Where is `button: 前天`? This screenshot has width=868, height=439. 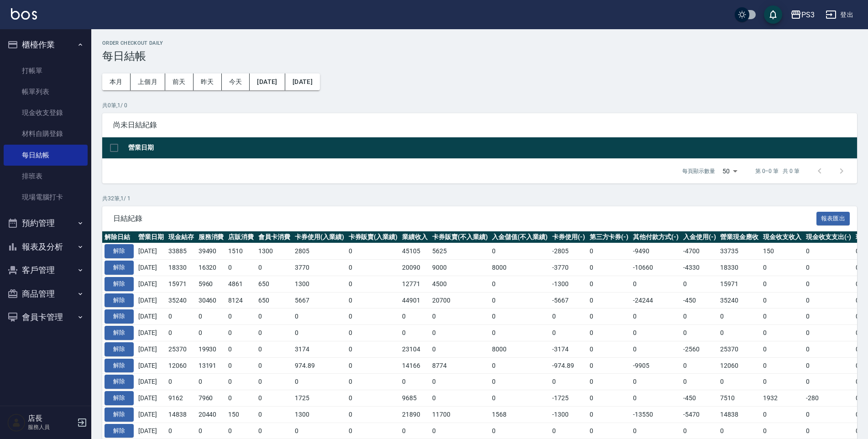
button: 前天 is located at coordinates (179, 82).